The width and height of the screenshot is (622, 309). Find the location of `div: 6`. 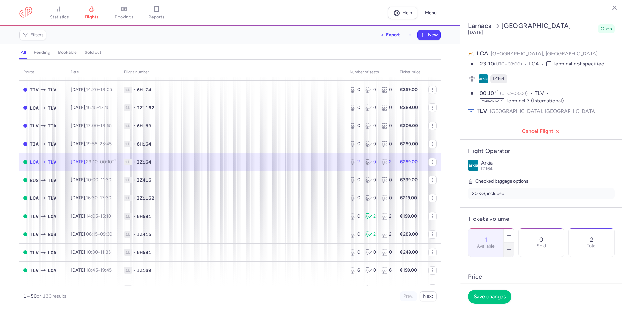

div: 6 is located at coordinates (386, 270).